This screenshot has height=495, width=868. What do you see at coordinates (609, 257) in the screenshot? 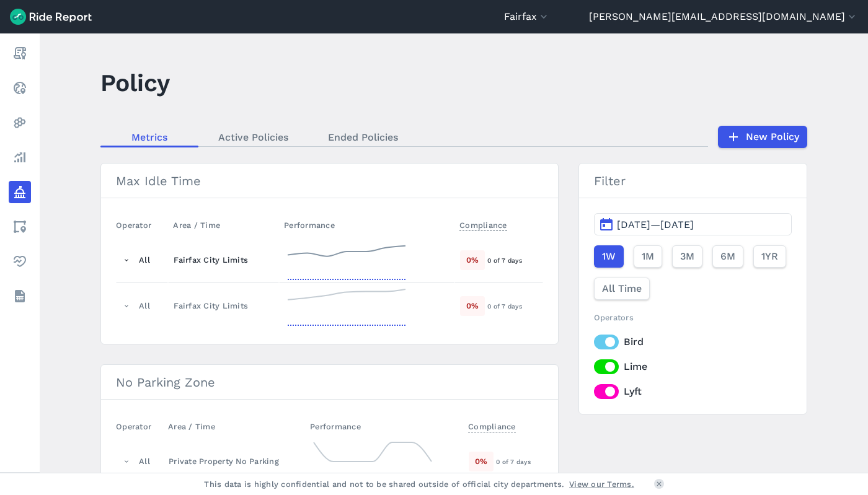
I see `span: 1W` at bounding box center [609, 257].